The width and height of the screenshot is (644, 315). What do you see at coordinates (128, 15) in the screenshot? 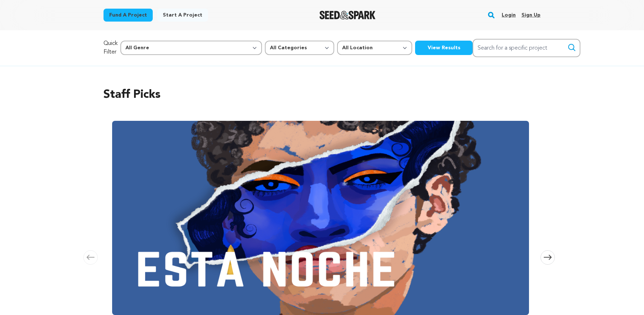
I see `a: Fund a project` at bounding box center [128, 15].